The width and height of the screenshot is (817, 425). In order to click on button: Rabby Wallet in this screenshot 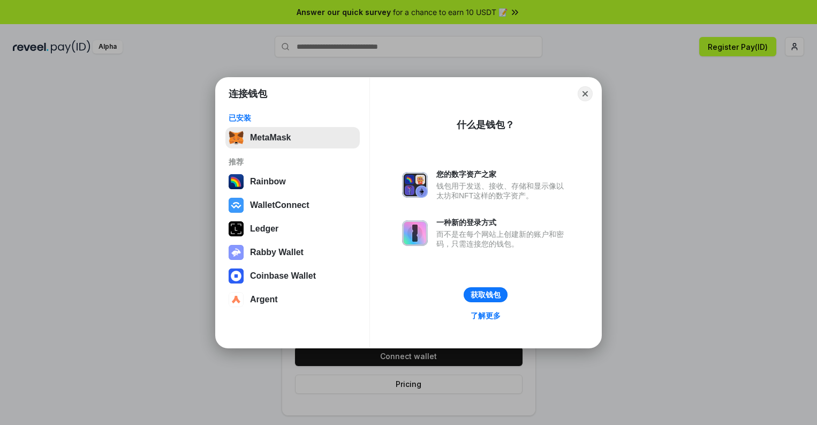, I will do `click(292, 252)`.